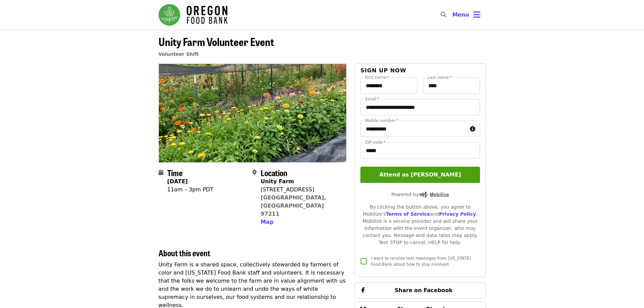 This screenshot has width=644, height=308. I want to click on span: Share on Facebook, so click(423, 290).